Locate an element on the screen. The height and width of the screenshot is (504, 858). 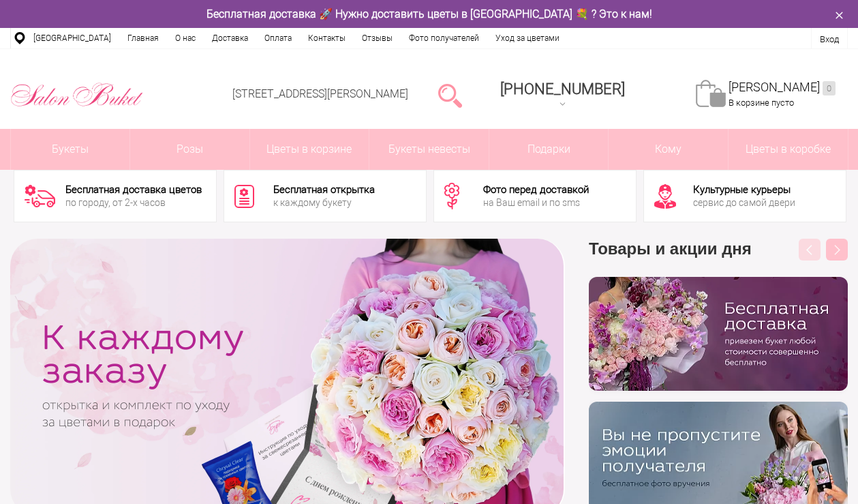
a: Отзывы is located at coordinates (377, 38).